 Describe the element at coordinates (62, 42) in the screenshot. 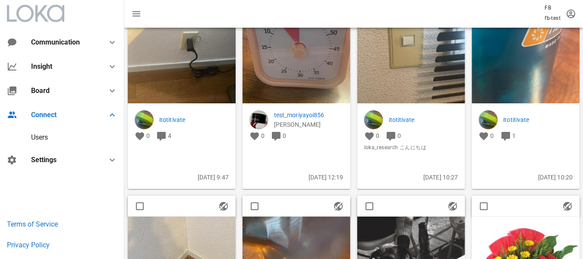

I see `div: Communication` at that location.